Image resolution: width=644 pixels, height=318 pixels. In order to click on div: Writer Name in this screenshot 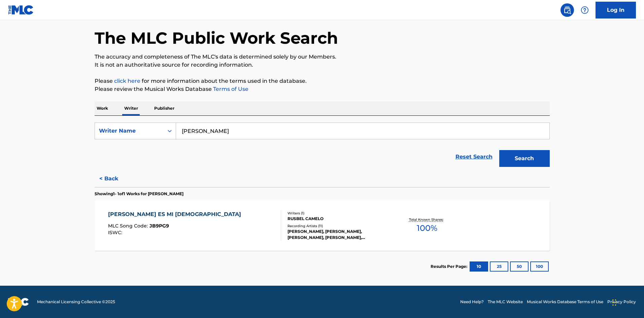, I will do `click(129, 131)`.